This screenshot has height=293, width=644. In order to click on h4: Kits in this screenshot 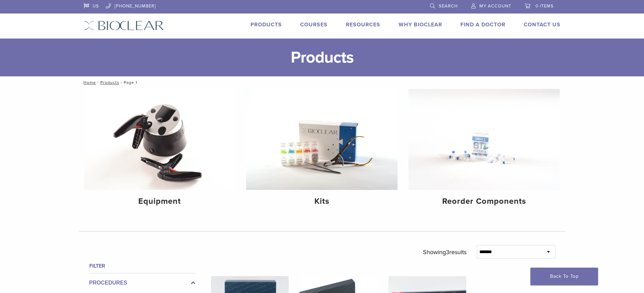, I will do `click(322, 201)`.